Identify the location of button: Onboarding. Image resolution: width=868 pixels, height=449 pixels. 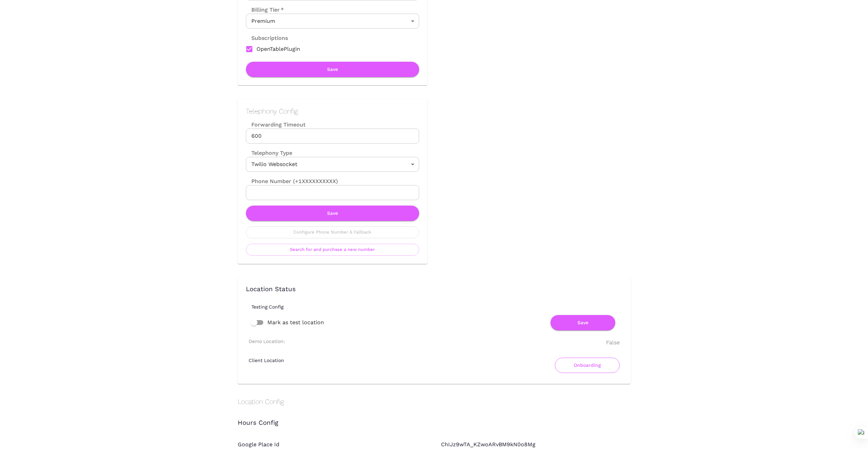
(588, 365).